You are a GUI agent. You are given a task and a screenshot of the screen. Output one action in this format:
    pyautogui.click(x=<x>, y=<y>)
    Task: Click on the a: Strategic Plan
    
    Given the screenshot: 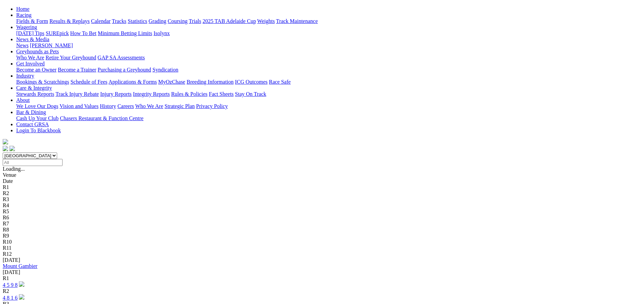 What is the action you would take?
    pyautogui.click(x=179, y=106)
    